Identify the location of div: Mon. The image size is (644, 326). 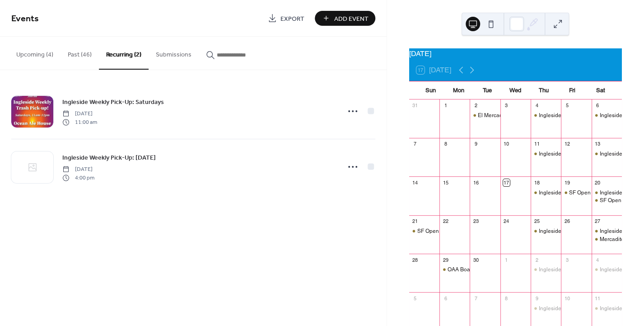
(458, 91).